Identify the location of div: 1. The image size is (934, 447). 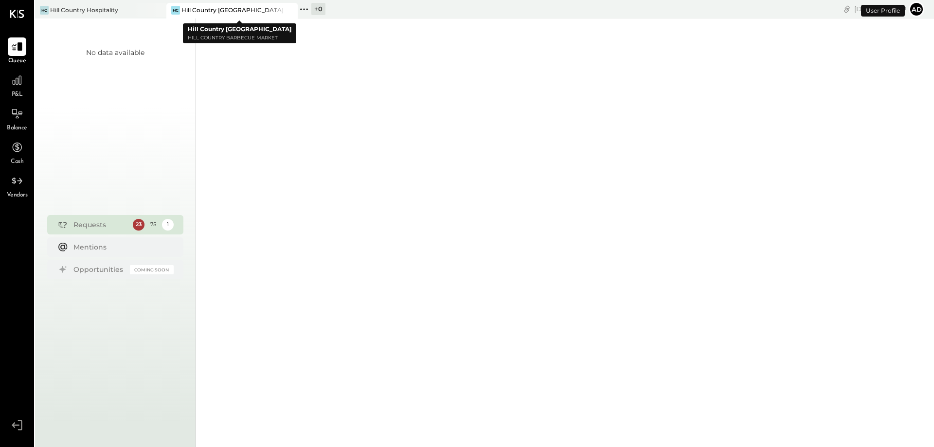
(168, 225).